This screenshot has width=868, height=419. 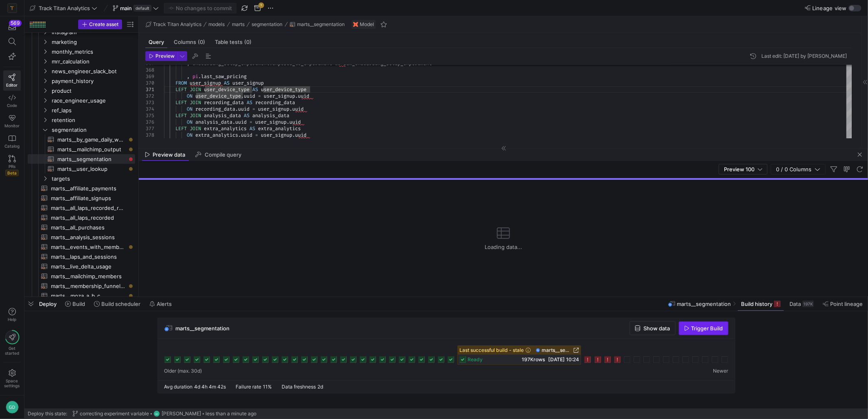 What do you see at coordinates (149, 90) in the screenshot?
I see `div: 371` at bounding box center [149, 90].